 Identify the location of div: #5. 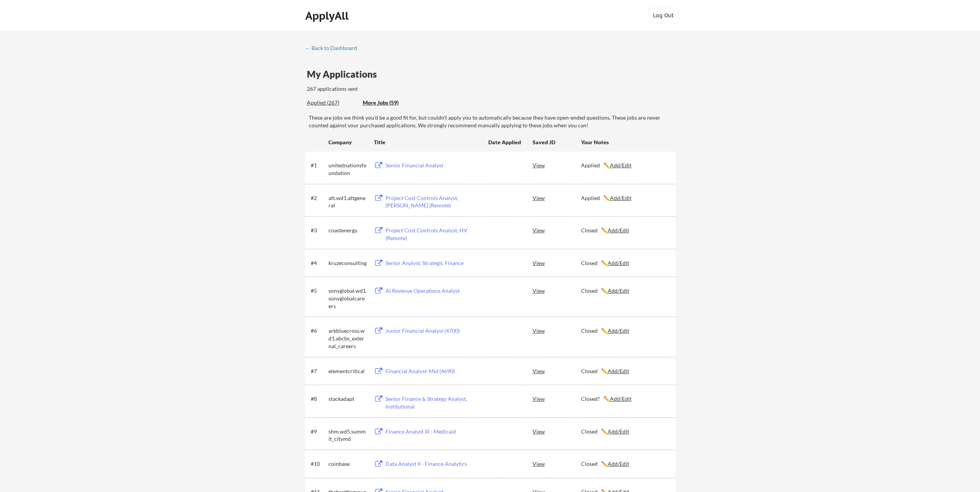
(318, 291).